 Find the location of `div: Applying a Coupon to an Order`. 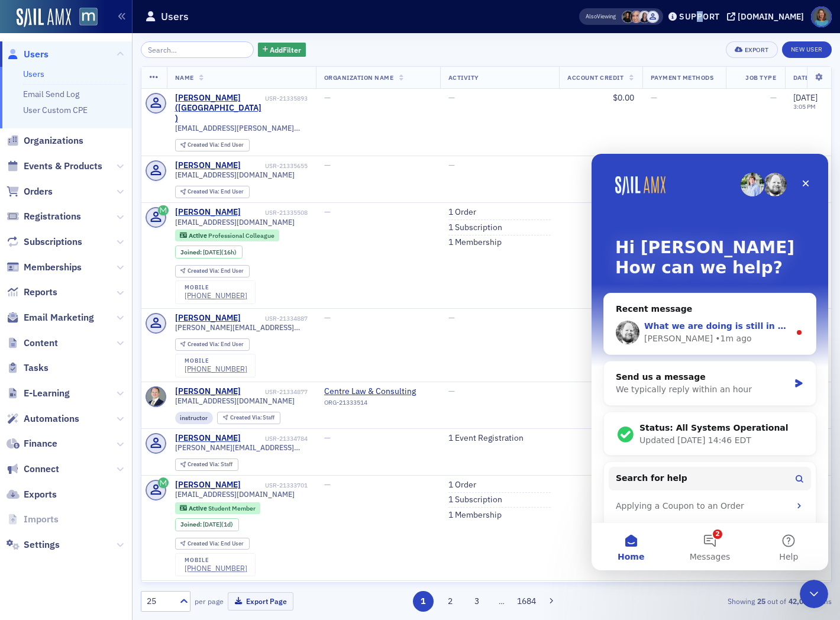

div: Applying a Coupon to an Order is located at coordinates (111, 352).